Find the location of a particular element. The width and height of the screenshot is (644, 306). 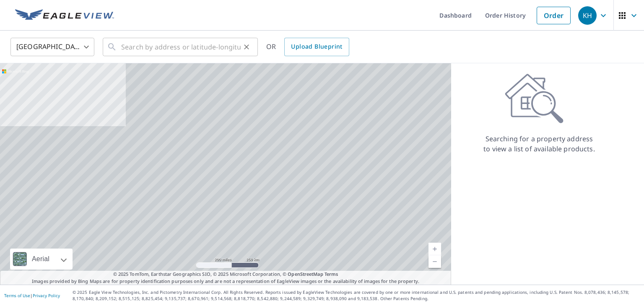

a: Terms is located at coordinates (331, 274).